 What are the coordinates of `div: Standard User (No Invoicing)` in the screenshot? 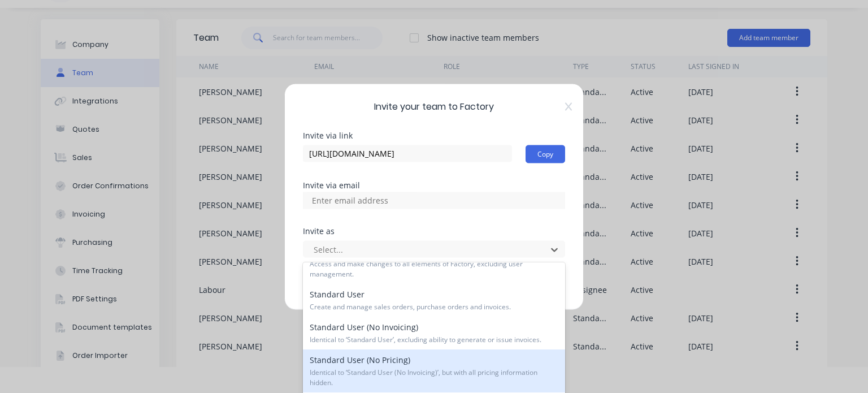 It's located at (434, 333).